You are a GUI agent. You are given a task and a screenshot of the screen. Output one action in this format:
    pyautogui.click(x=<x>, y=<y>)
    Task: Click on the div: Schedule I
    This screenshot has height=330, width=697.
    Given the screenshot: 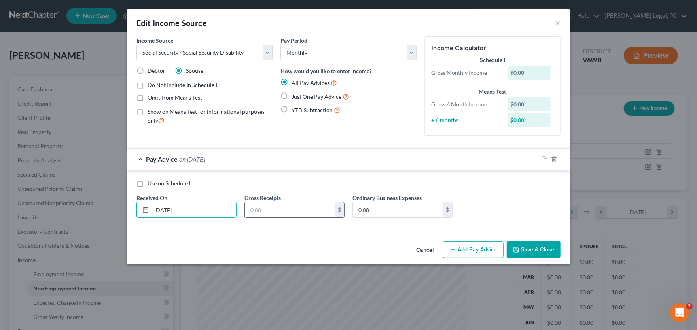 What is the action you would take?
    pyautogui.click(x=492, y=60)
    